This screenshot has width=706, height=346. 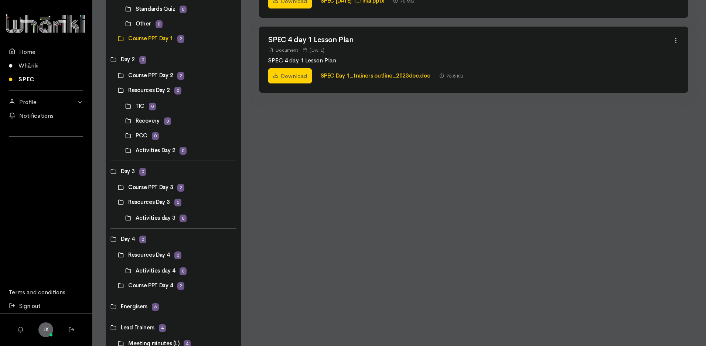 What do you see at coordinates (376, 75) in the screenshot?
I see `a: SPEC Day 1_trainers outline_2023doc.doc` at bounding box center [376, 75].